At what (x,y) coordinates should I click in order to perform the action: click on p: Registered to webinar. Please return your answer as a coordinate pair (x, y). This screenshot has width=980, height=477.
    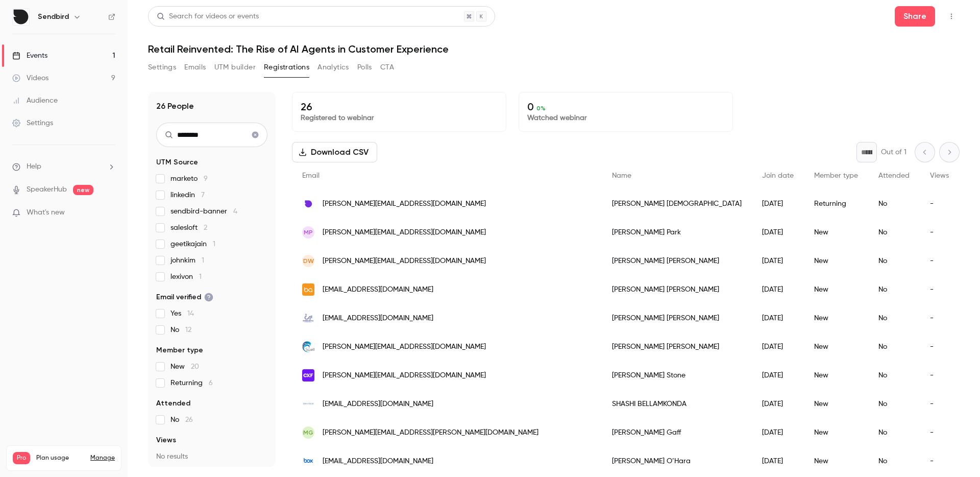
    Looking at the image, I should click on (399, 118).